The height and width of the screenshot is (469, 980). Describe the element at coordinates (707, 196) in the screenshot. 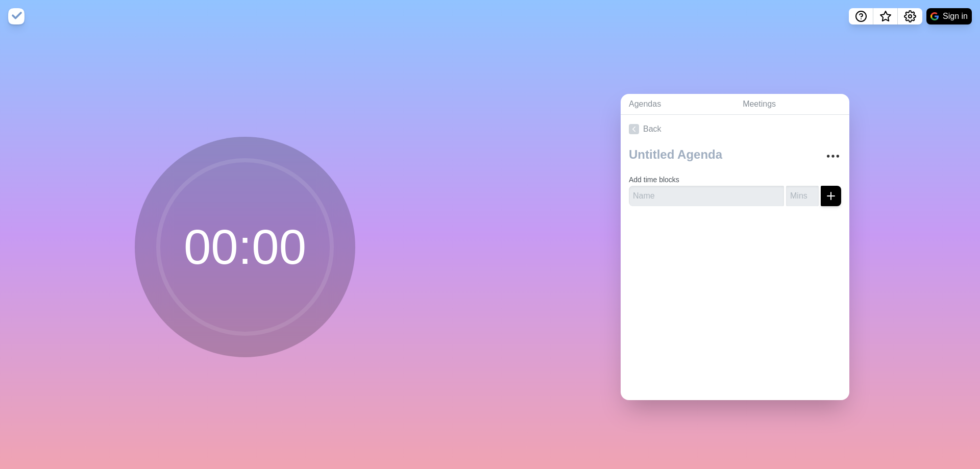

I see `input: Name` at that location.